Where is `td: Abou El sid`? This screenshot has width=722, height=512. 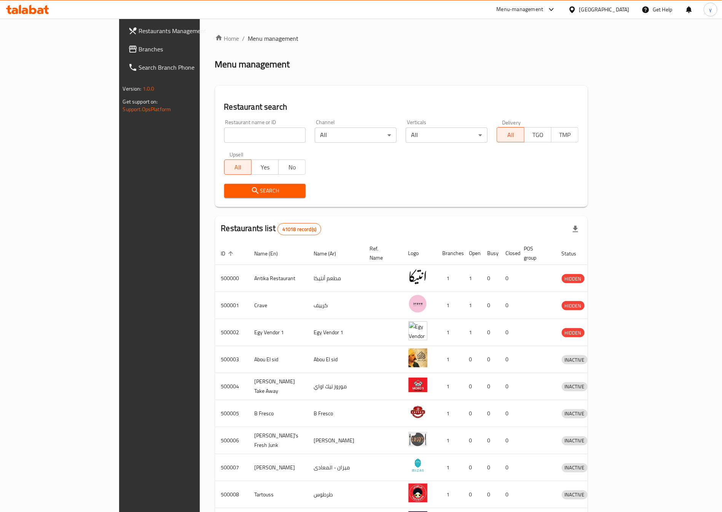
td: Abou El sid is located at coordinates (336, 359).